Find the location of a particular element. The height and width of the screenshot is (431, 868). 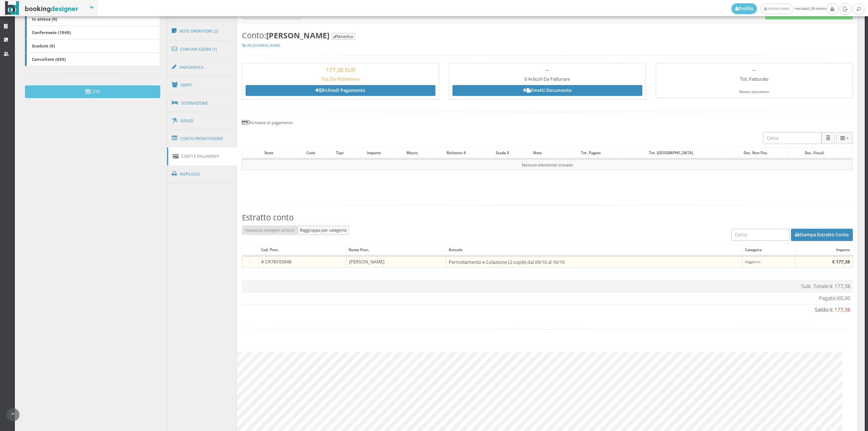

div: Doc. Non Fisc. is located at coordinates (756, 153).